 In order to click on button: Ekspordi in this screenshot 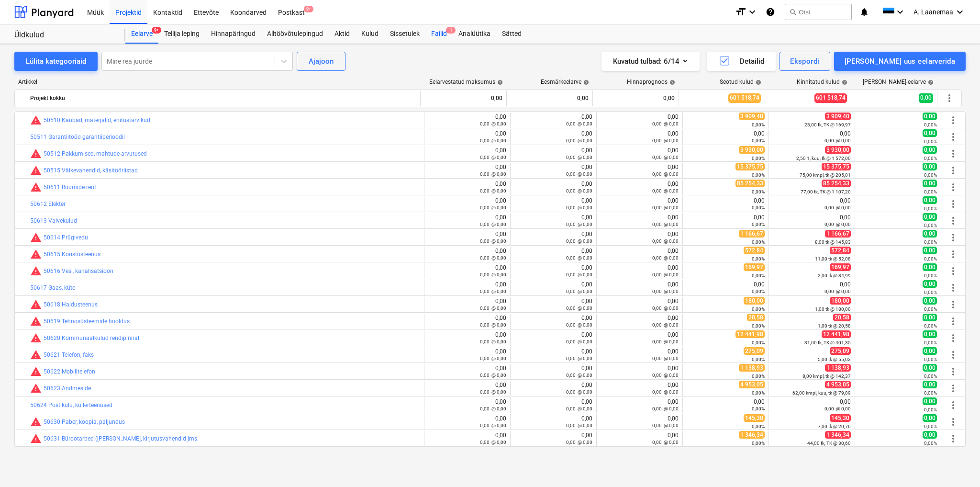, I will do `click(805, 61)`.